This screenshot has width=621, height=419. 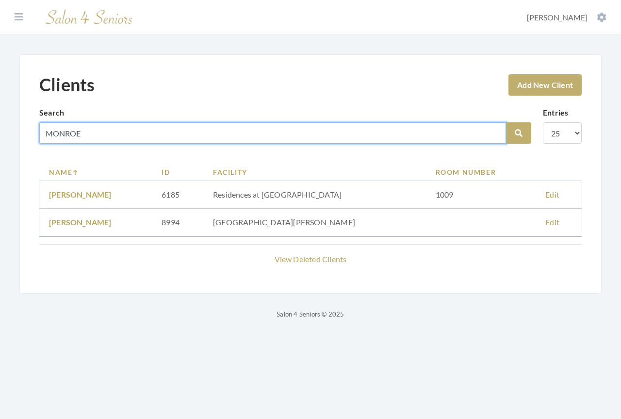 What do you see at coordinates (273, 133) in the screenshot?
I see `input: Search by name, facility or room number` at bounding box center [273, 133].